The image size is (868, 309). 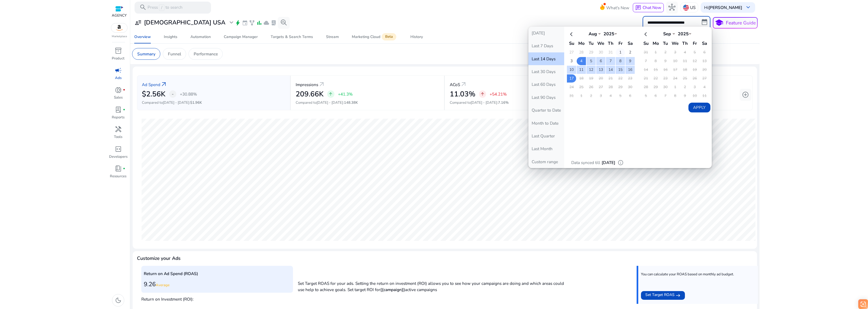 What do you see at coordinates (165, 8) in the screenshot?
I see `p: Press to search` at bounding box center [165, 8].